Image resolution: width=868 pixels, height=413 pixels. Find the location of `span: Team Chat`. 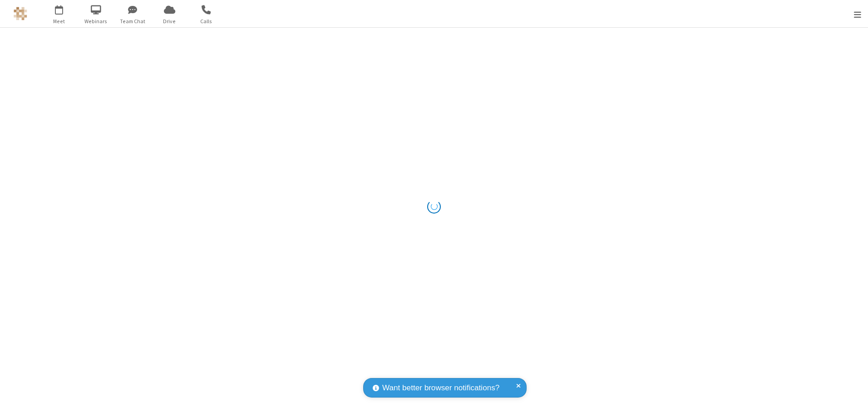

span: Team Chat is located at coordinates (133, 21).